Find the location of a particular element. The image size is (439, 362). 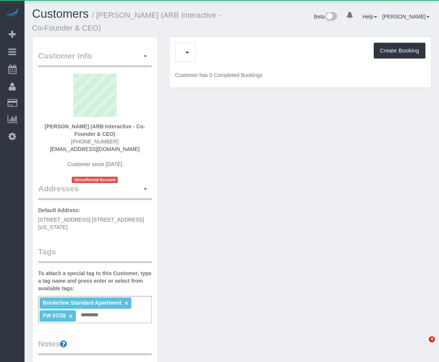

legend: Customer Info is located at coordinates (95, 59).